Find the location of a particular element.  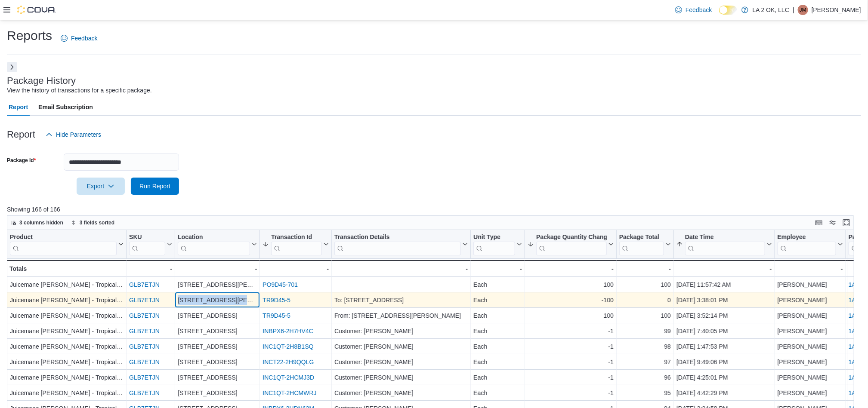

img: Cova is located at coordinates (37, 10).